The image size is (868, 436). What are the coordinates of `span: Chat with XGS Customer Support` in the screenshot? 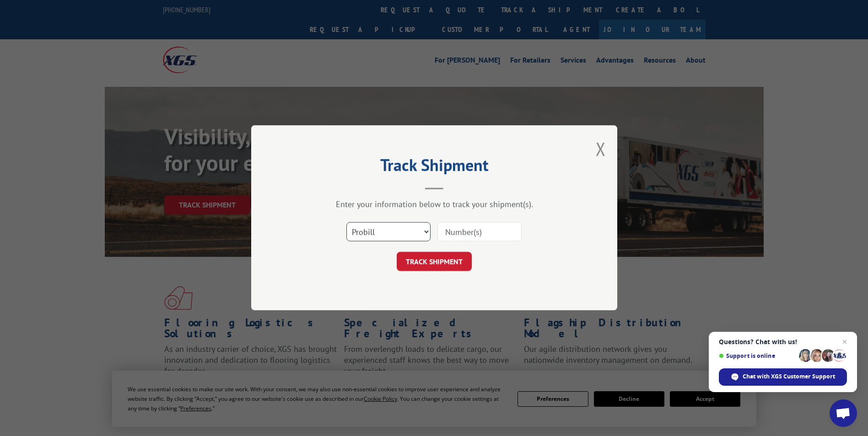 It's located at (789, 377).